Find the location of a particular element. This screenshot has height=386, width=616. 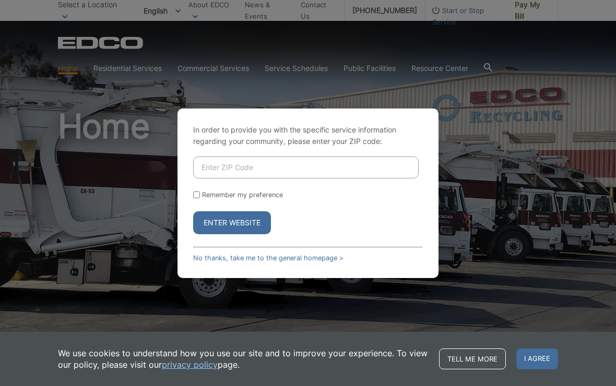

a: Tell me more is located at coordinates (473, 359).